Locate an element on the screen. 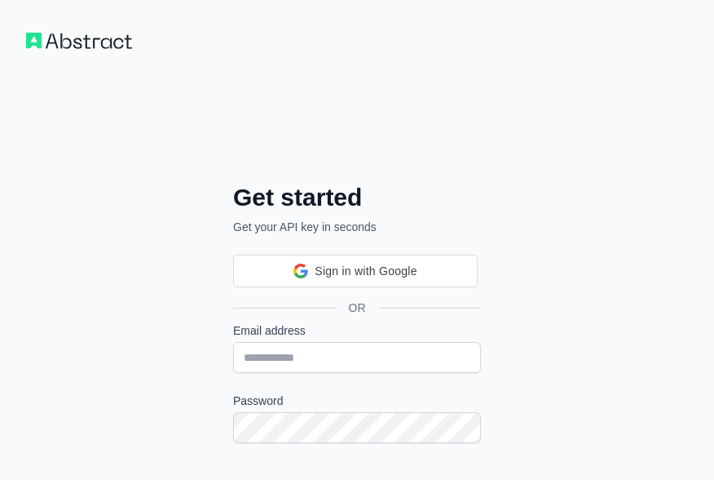 Image resolution: width=714 pixels, height=480 pixels. p: Get your API key in seconds is located at coordinates (357, 227).